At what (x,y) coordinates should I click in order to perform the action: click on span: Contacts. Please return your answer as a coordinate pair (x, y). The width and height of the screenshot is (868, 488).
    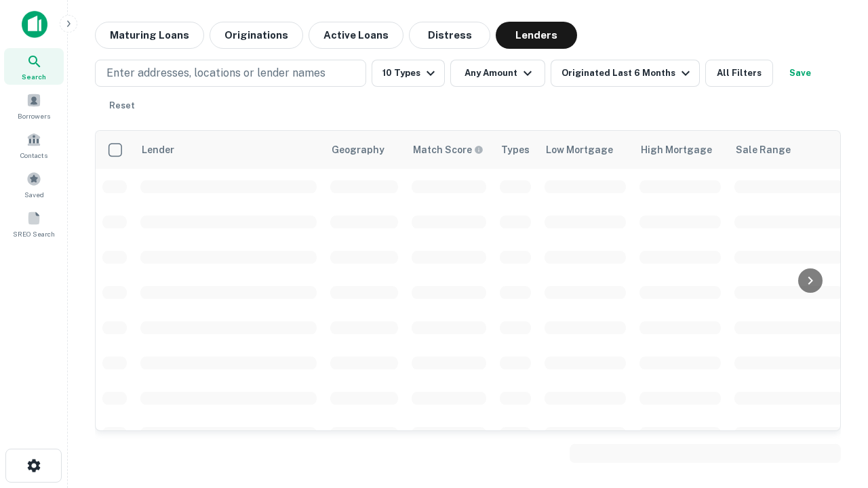
    Looking at the image, I should click on (34, 155).